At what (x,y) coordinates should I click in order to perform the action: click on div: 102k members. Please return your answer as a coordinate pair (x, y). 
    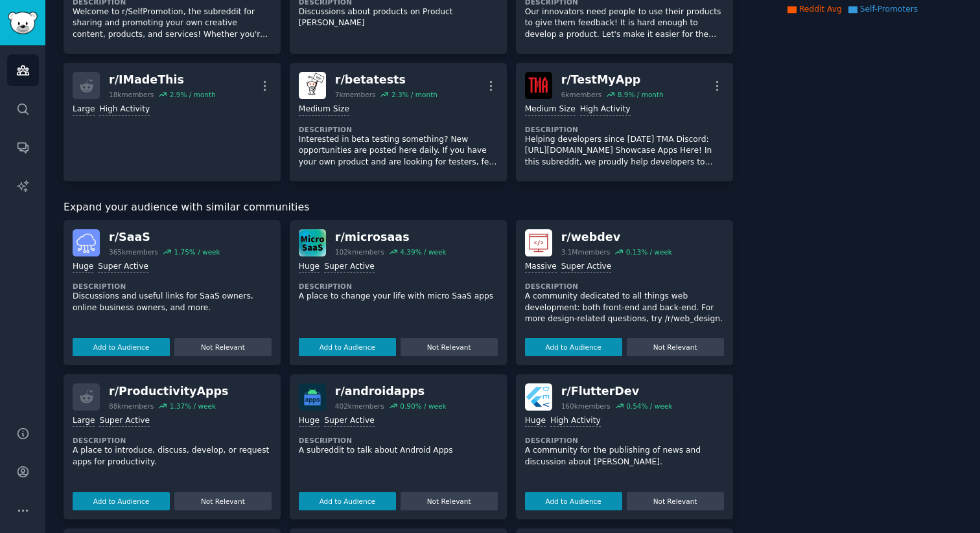
    Looking at the image, I should click on (360, 252).